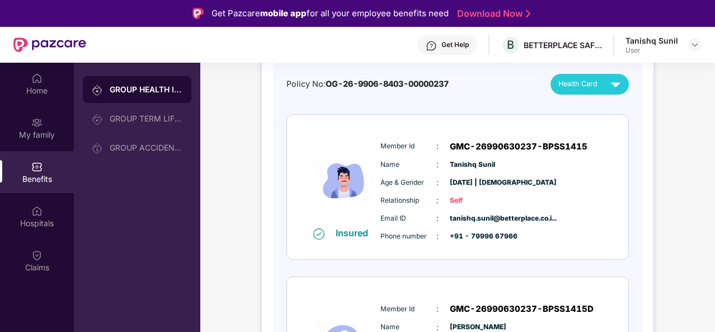  I want to click on div: Get Help, so click(455, 45).